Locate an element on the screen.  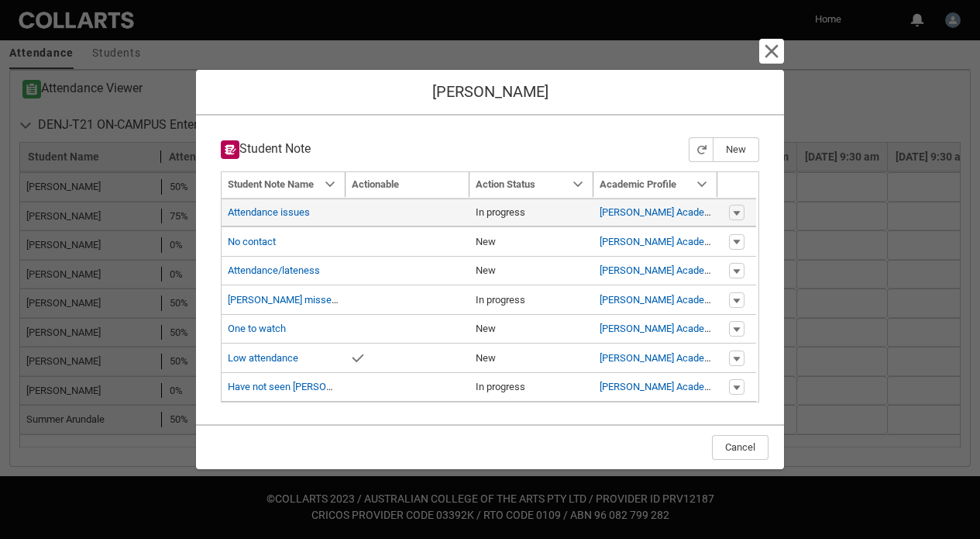
button: New is located at coordinates (737, 150).